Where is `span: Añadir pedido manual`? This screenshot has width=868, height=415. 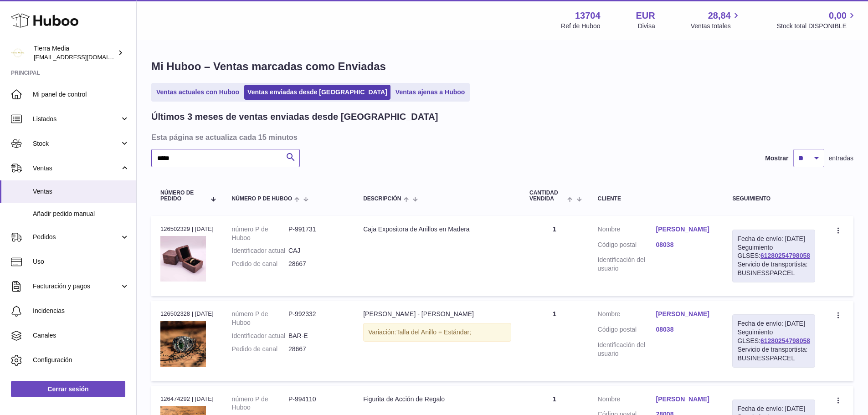
span: Añadir pedido manual is located at coordinates (81, 214).